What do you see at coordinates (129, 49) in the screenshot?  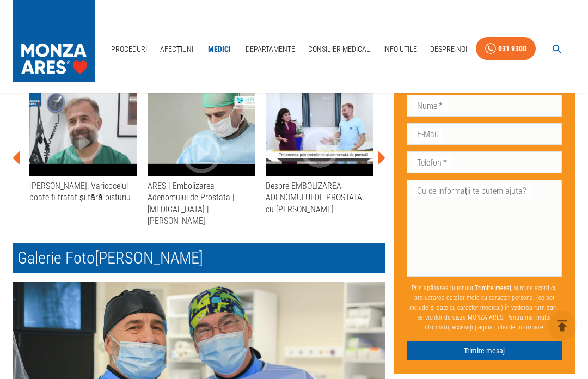 I see `a: Proceduri` at bounding box center [129, 49].